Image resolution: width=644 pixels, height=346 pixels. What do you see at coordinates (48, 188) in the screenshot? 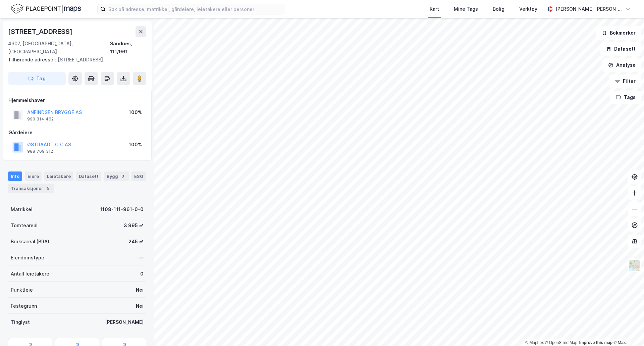
I see `div: 5` at bounding box center [48, 188].